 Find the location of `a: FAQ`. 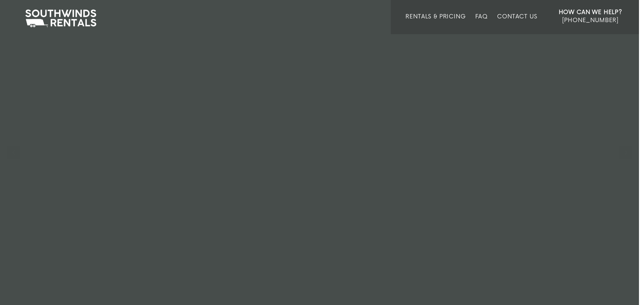

a: FAQ is located at coordinates (482, 23).